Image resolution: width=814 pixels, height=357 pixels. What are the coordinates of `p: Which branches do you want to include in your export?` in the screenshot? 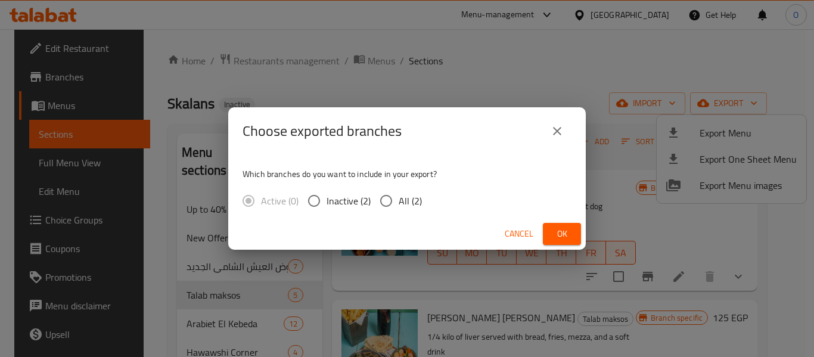 It's located at (407, 174).